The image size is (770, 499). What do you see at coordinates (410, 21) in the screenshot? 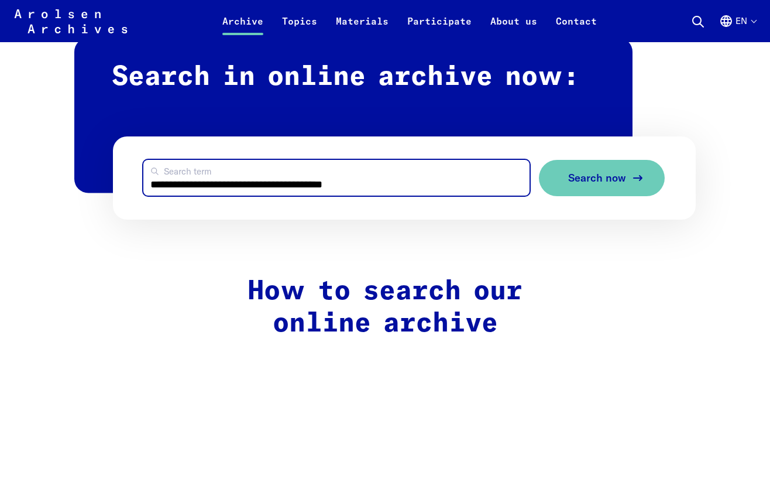
I see `nav: Primary` at bounding box center [410, 21].